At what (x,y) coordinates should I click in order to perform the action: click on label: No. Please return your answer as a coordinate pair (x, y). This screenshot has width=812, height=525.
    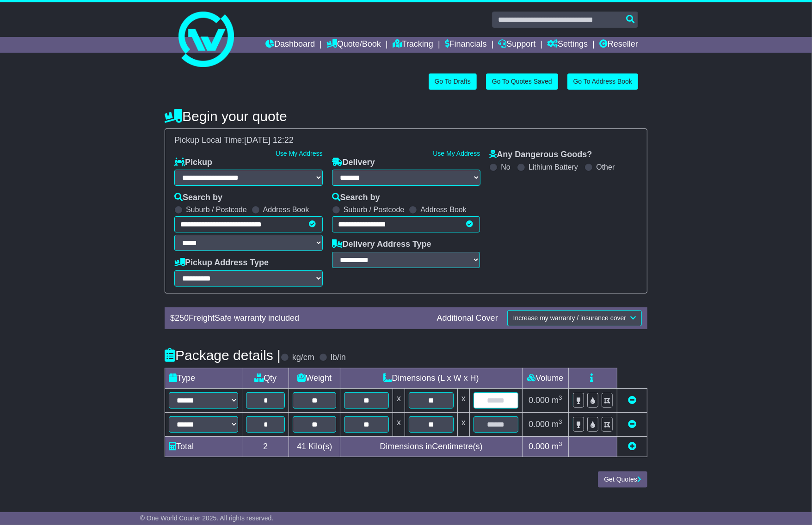
    Looking at the image, I should click on (505, 167).